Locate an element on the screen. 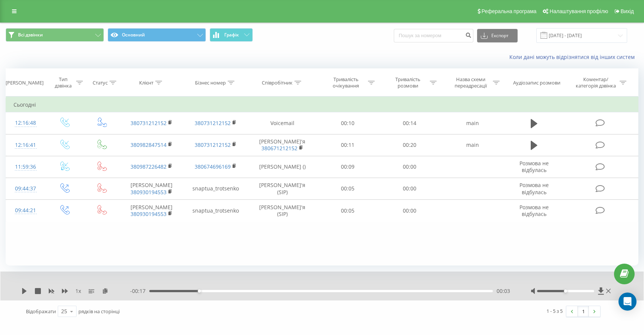 The width and height of the screenshot is (644, 335). span: 00:03 is located at coordinates (503, 291).